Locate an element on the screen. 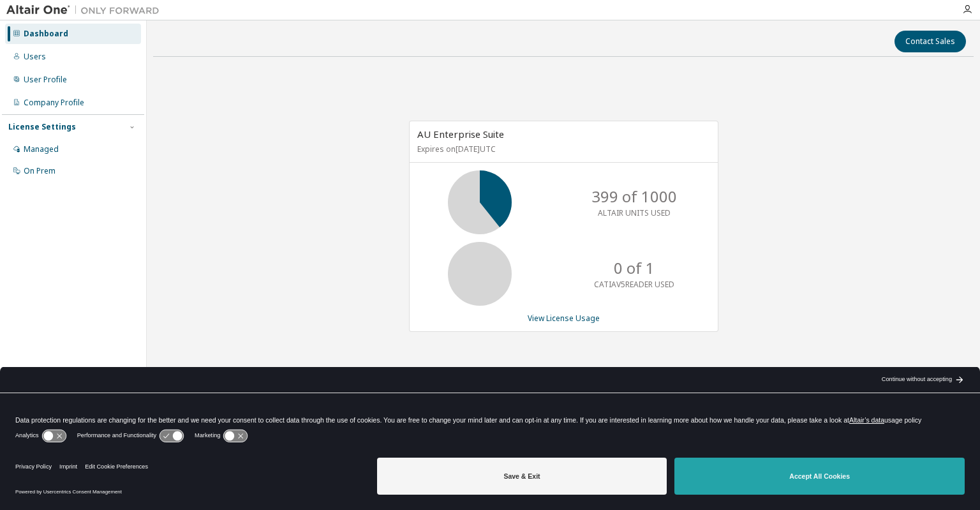  img: Altair One is located at coordinates (86, 10).